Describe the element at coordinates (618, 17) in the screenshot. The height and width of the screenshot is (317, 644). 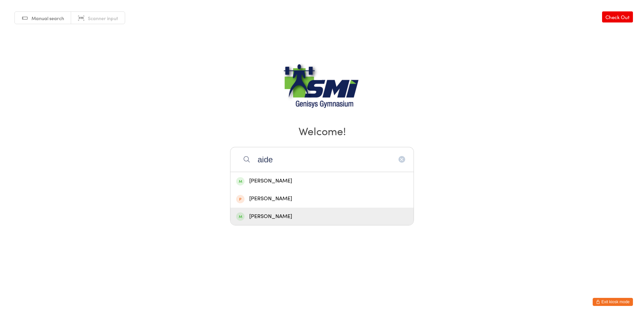
I see `a: Check Out` at that location.